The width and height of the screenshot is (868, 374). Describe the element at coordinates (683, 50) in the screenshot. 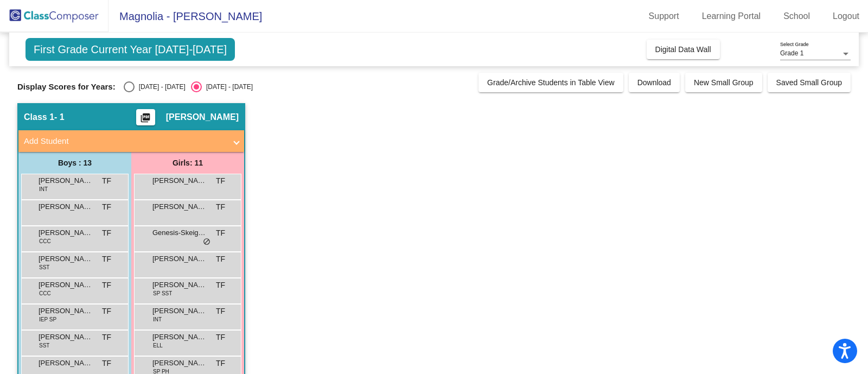

I see `span: Digital Data Wall` at that location.